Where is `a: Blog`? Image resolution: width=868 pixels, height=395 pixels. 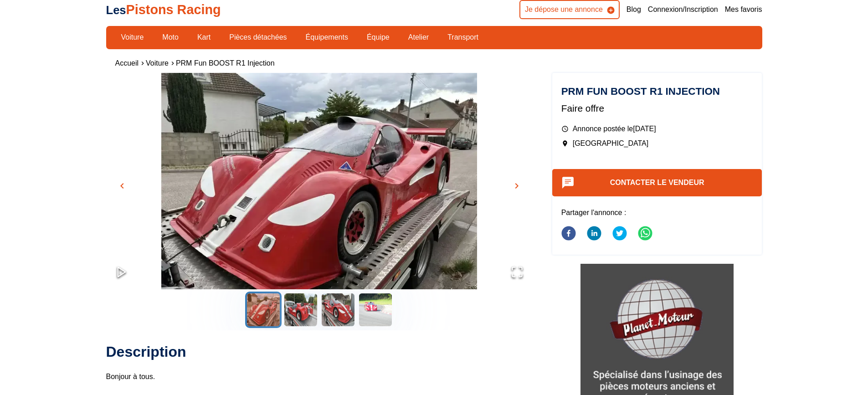
a: Blog is located at coordinates (634, 9).